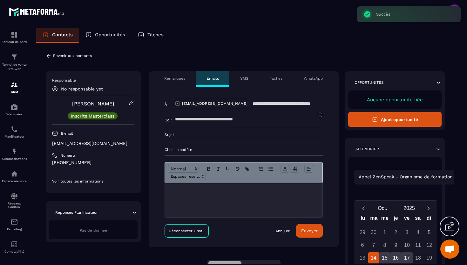 This screenshot has width=467, height=265. Describe the element at coordinates (363, 257) in the screenshot. I see `div: 13` at that location.